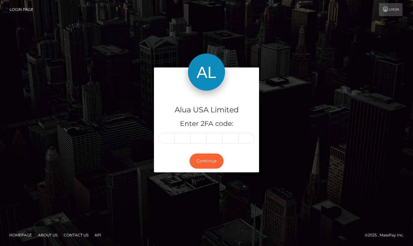 The width and height of the screenshot is (413, 246). Describe the element at coordinates (20, 235) in the screenshot. I see `a: Homepage` at that location.